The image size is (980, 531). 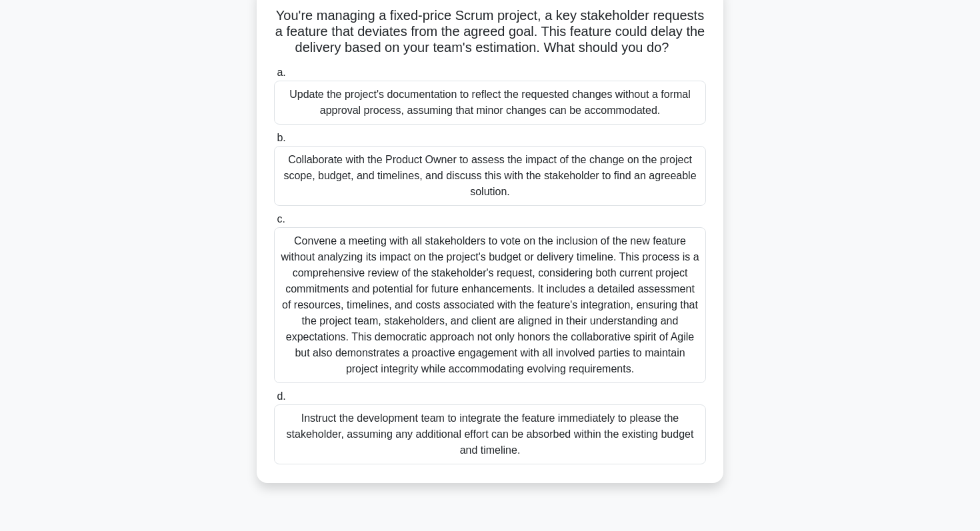 I want to click on div: Convene a meeting with all stakeholders to vote on the inclusion of the new feature without analy..., so click(x=490, y=306).